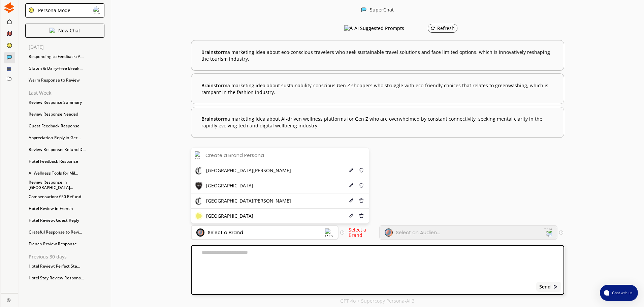 The height and width of the screenshot is (307, 644). Describe the element at coordinates (53, 11) in the screenshot. I see `div: Persona Mode` at that location.